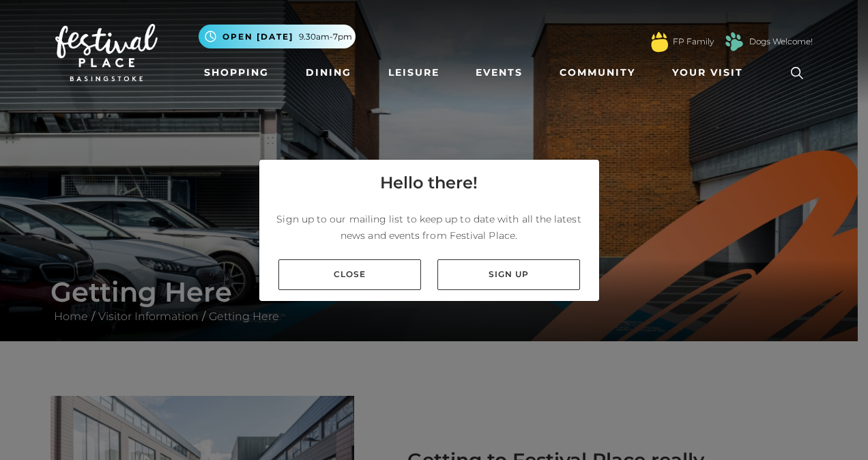 The image size is (868, 460). What do you see at coordinates (236, 72) in the screenshot?
I see `a: Shopping` at bounding box center [236, 72].